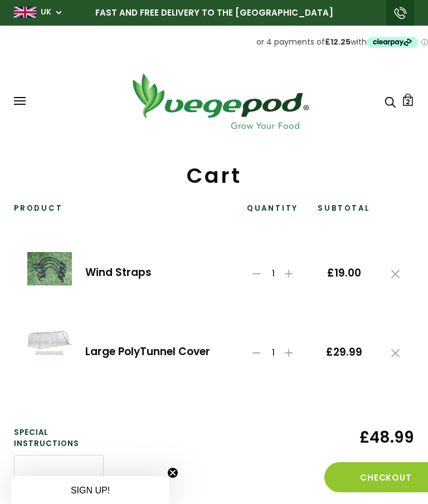  What do you see at coordinates (344, 212) in the screenshot?
I see `th: Subtotal` at bounding box center [344, 212].